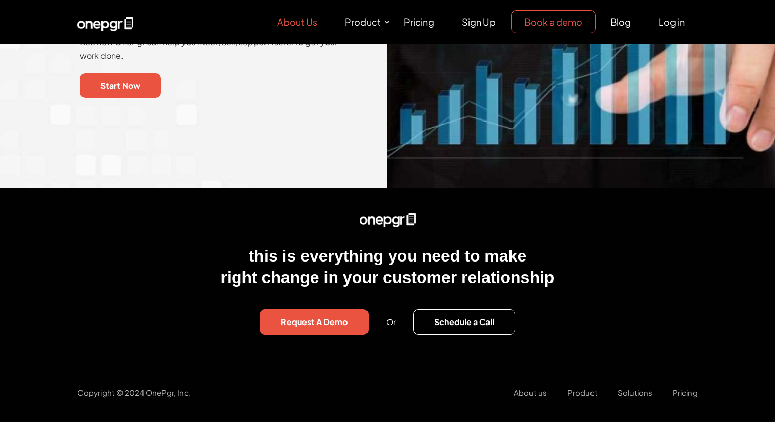 Image resolution: width=775 pixels, height=422 pixels. Describe the element at coordinates (621, 22) in the screenshot. I see `a: Blog` at that location.